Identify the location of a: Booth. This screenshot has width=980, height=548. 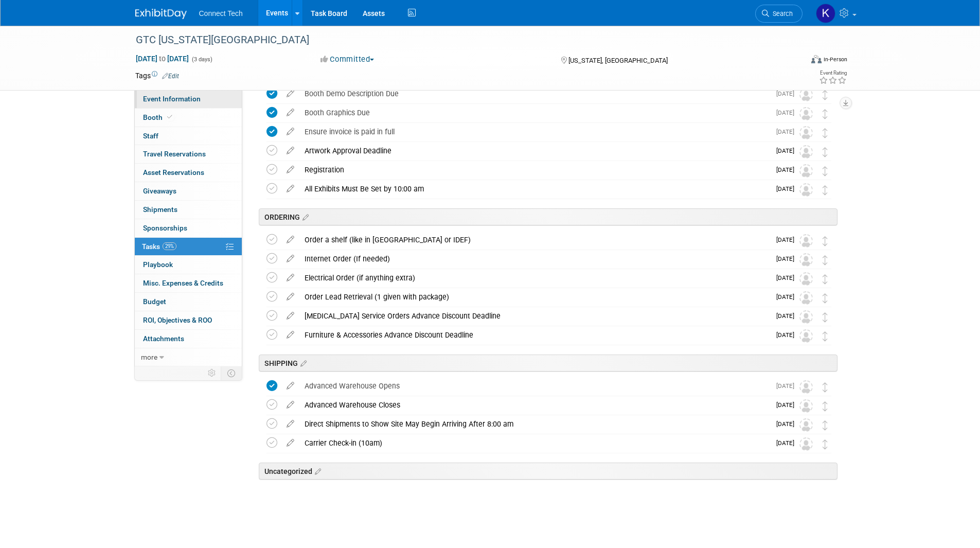
(189, 117).